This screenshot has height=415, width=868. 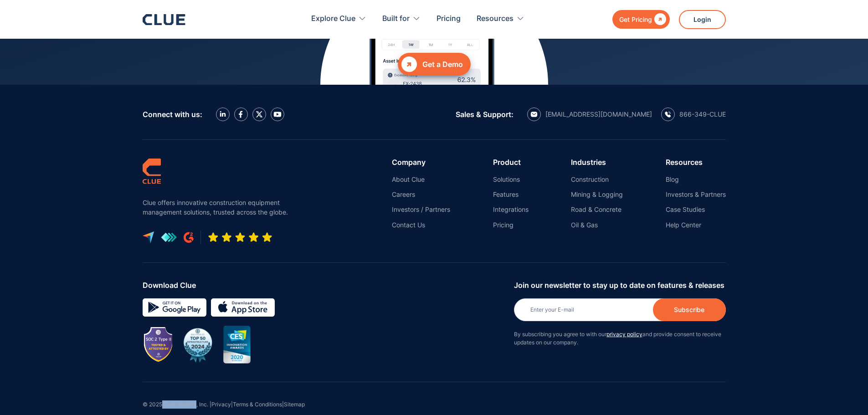 What do you see at coordinates (151, 171) in the screenshot?
I see `img: clue logo simple` at bounding box center [151, 171].